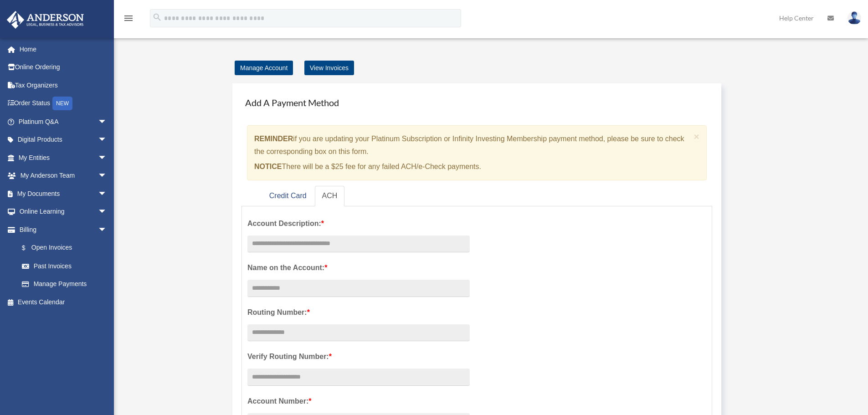 The width and height of the screenshot is (868, 415). What do you see at coordinates (264, 68) in the screenshot?
I see `a: Manage Account` at bounding box center [264, 68].